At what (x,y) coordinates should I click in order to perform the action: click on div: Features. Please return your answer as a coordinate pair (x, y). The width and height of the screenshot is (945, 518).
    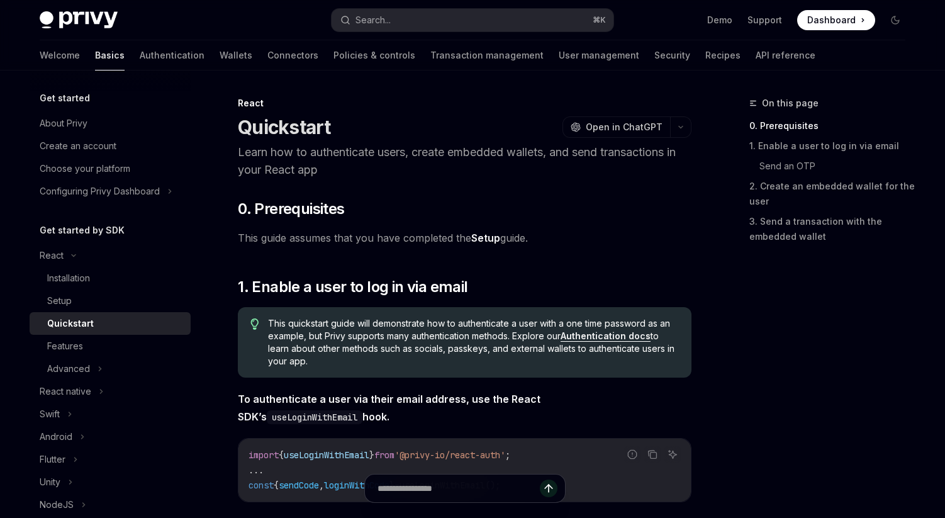
    Looking at the image, I should click on (65, 346).